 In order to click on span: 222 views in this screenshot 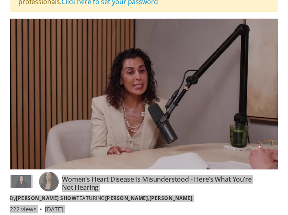, I will do `click(23, 210)`.